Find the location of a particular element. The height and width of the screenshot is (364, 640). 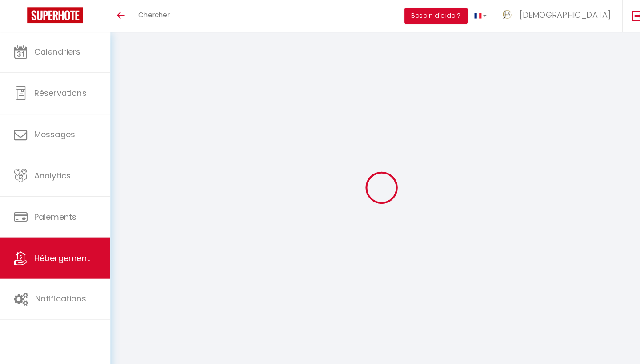

img: logout is located at coordinates (624, 15).